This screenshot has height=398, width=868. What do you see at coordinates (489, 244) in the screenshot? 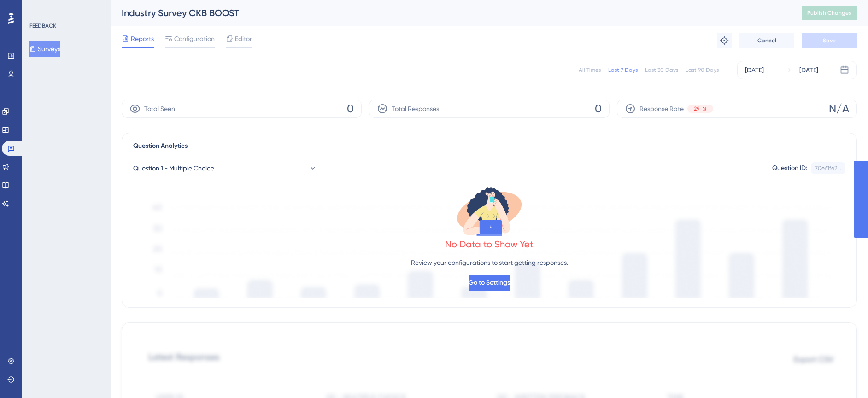
I see `div: No Data to Show Yet` at bounding box center [489, 244].